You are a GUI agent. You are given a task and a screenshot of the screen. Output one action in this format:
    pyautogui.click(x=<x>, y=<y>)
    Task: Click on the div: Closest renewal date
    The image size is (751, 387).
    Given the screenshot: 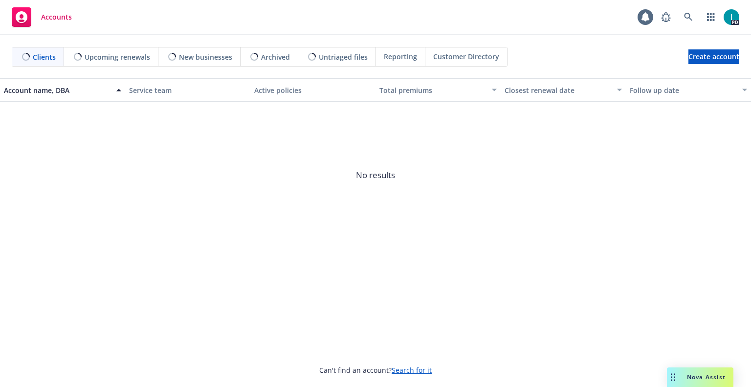 What is the action you would take?
    pyautogui.click(x=558, y=90)
    